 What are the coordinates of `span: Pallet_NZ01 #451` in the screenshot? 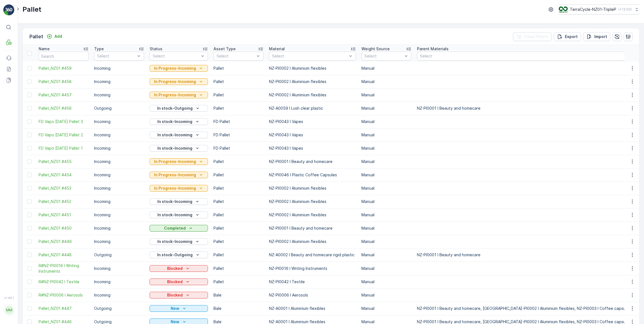 It's located at (64, 215).